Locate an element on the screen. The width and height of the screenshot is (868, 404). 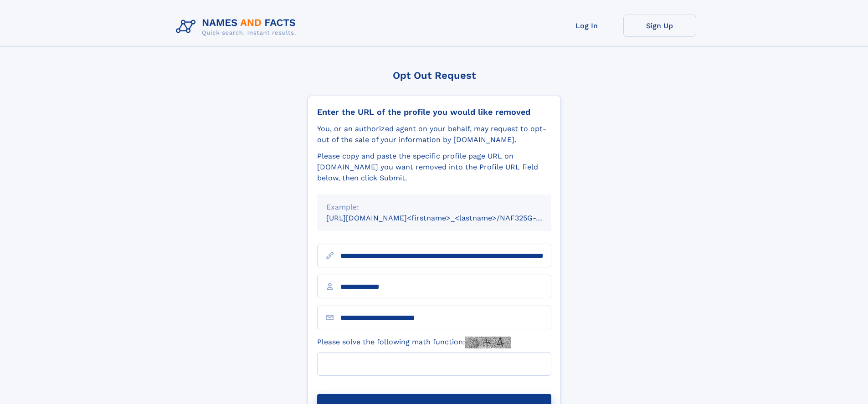
img: Logo Names and Facts is located at coordinates (238, 27).